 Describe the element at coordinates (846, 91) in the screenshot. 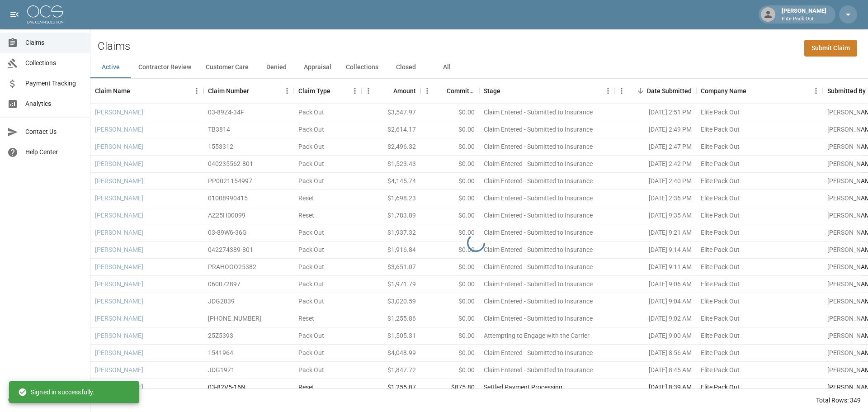

I see `div: Submitted By` at that location.